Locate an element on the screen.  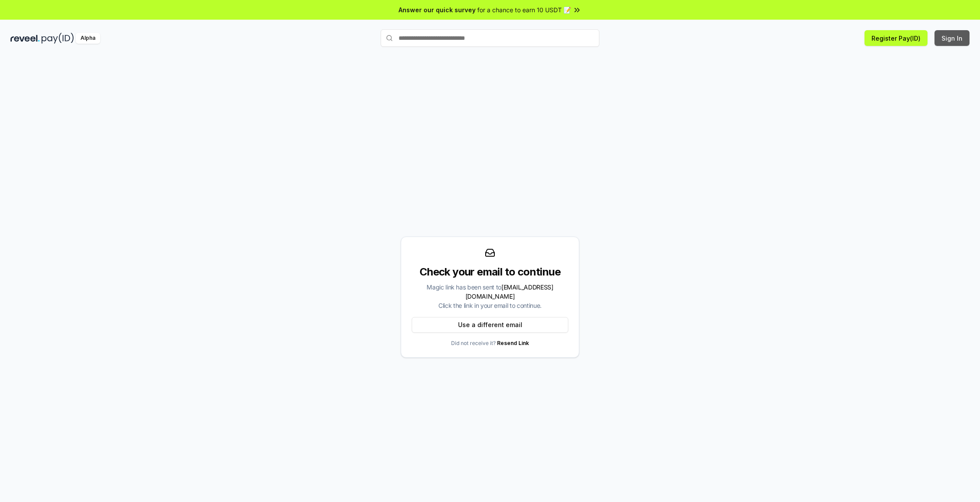
img: pay_id is located at coordinates (58, 38).